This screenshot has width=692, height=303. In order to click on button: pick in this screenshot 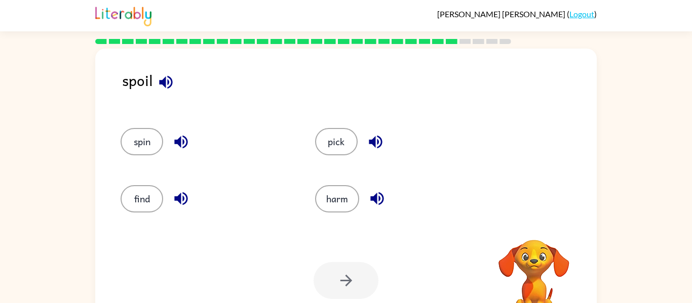, I will do `click(336, 142)`.